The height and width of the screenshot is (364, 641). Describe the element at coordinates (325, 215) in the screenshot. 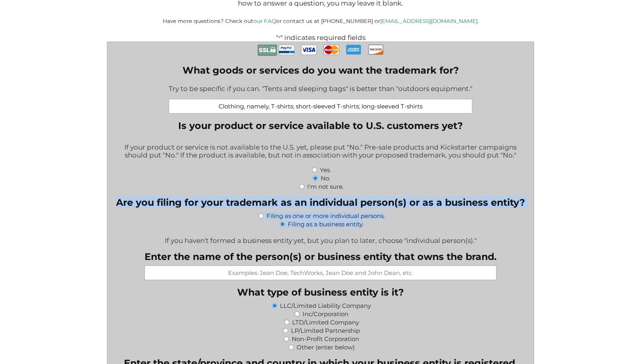

I see `label: Filing as one or more individual persons.` at that location.